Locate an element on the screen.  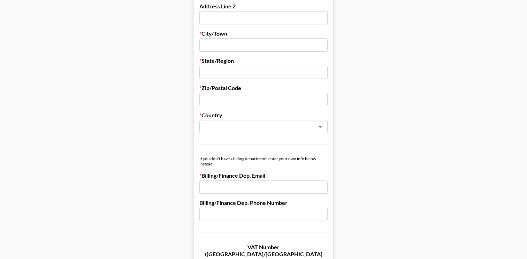
label: Zip/Postal Code is located at coordinates (264, 88).